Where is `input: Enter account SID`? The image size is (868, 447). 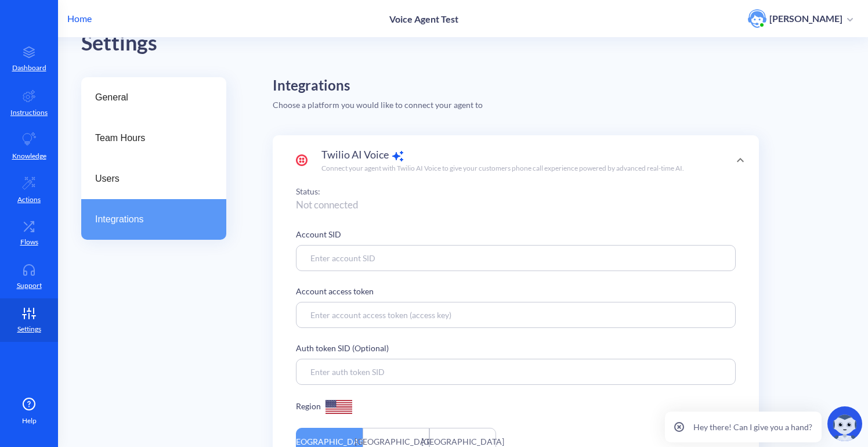
input: Enter account SID is located at coordinates (516, 257).